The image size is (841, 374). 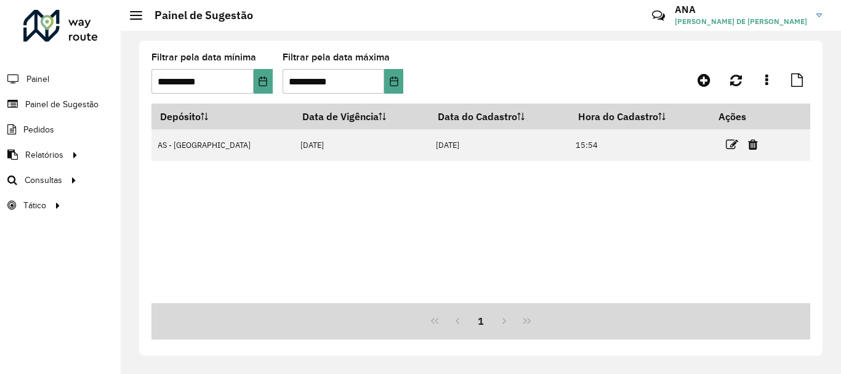 What do you see at coordinates (336, 57) in the screenshot?
I see `label: Filtrar pela data máxima` at bounding box center [336, 57].